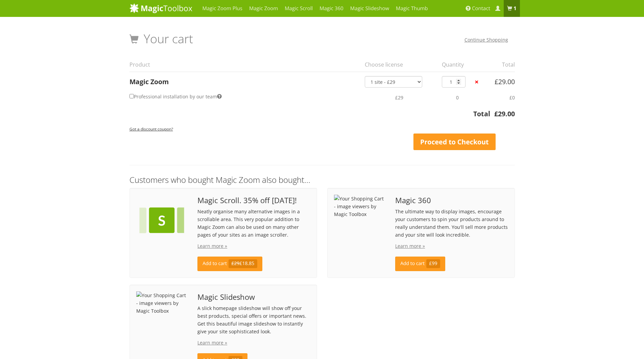 This screenshot has width=644, height=359. What do you see at coordinates (455, 64) in the screenshot?
I see `th: Quantity` at bounding box center [455, 64].